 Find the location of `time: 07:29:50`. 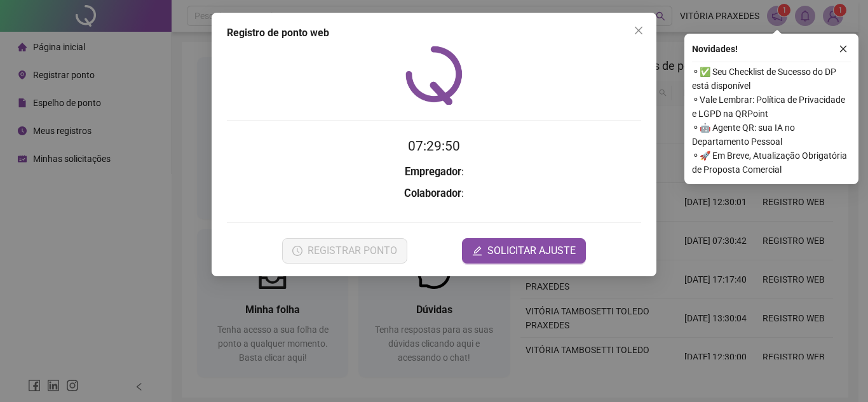

time: 07:29:50 is located at coordinates (434, 146).